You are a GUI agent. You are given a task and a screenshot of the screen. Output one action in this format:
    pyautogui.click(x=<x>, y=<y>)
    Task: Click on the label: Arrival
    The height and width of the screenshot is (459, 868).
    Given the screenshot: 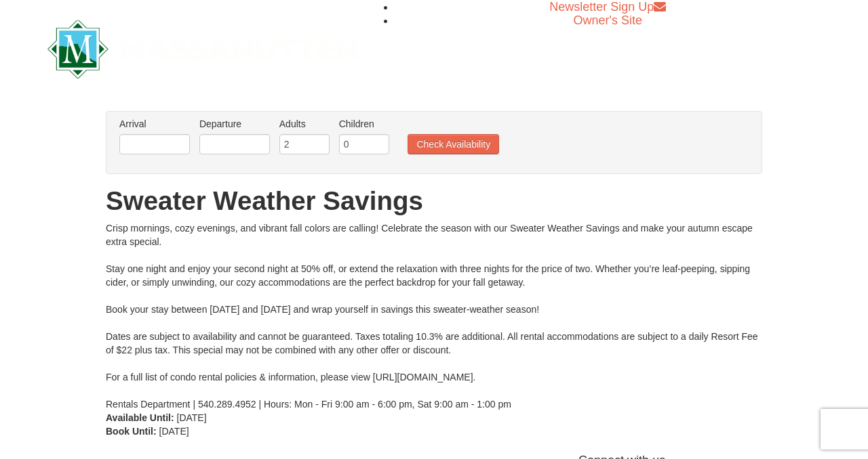 What is the action you would take?
    pyautogui.click(x=155, y=124)
    